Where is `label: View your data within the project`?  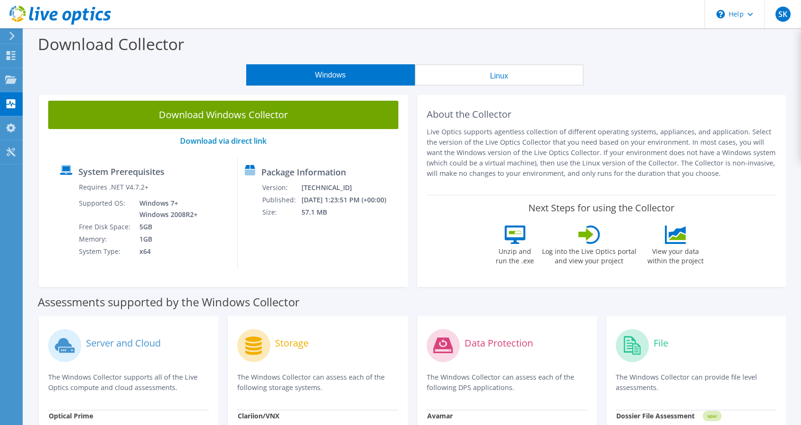 label: View your data within the project is located at coordinates (675, 255).